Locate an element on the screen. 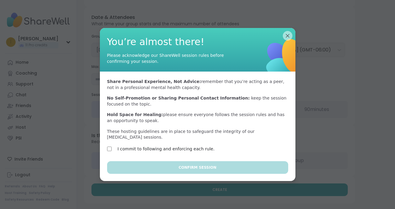  span: Confirm Session is located at coordinates (198, 168).